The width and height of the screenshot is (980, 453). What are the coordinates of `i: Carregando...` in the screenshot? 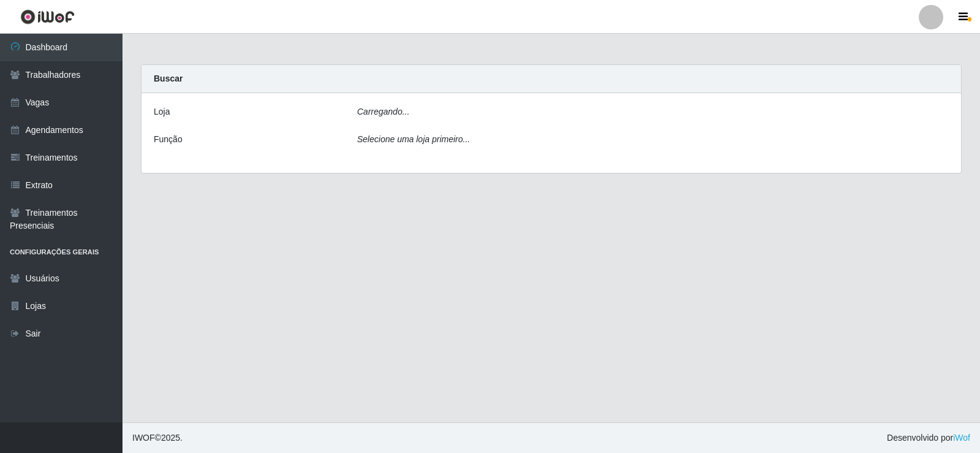 It's located at (384, 112).